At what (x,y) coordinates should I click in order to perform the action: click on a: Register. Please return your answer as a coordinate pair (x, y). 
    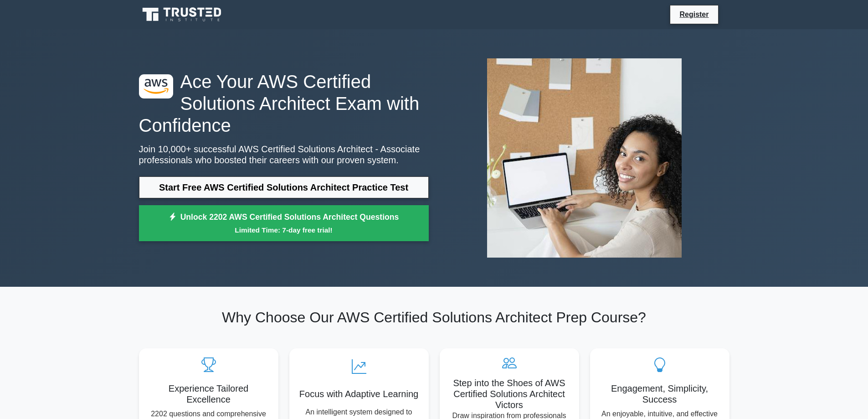
    Looking at the image, I should click on (693, 14).